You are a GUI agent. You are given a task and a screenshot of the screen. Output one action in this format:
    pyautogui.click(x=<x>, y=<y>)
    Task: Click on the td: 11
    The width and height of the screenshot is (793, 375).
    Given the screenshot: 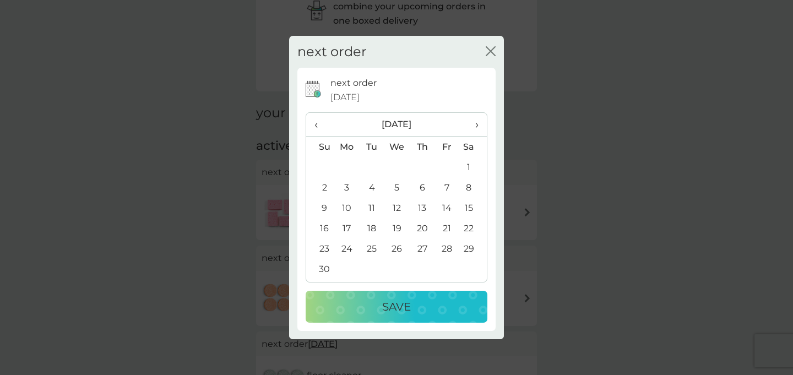 What is the action you would take?
    pyautogui.click(x=372, y=208)
    